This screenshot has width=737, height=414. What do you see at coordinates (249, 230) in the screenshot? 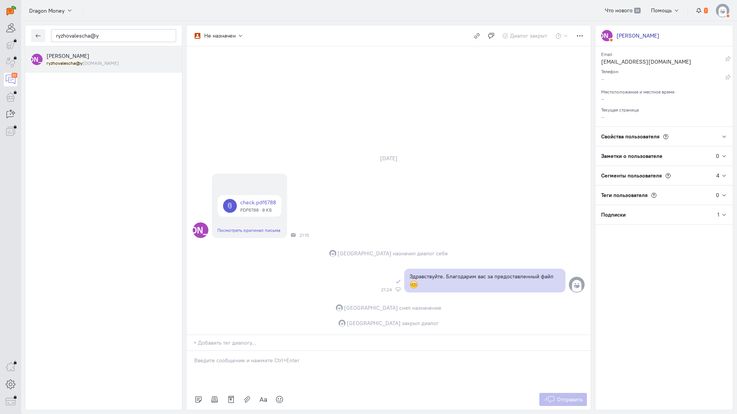
I see `a: Посмотреть оригинал письма` at bounding box center [249, 230].